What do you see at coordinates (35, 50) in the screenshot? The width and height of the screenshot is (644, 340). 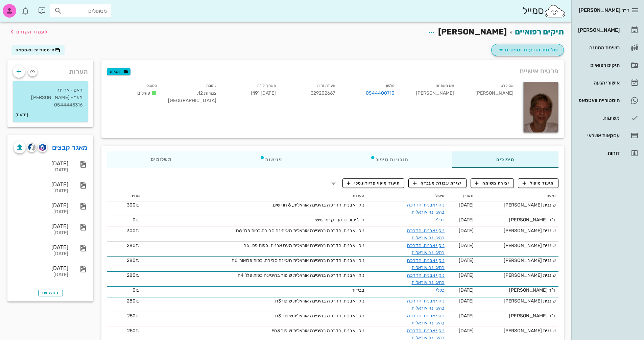 I see `span: היסטוריית וואטסאפ` at bounding box center [35, 50].